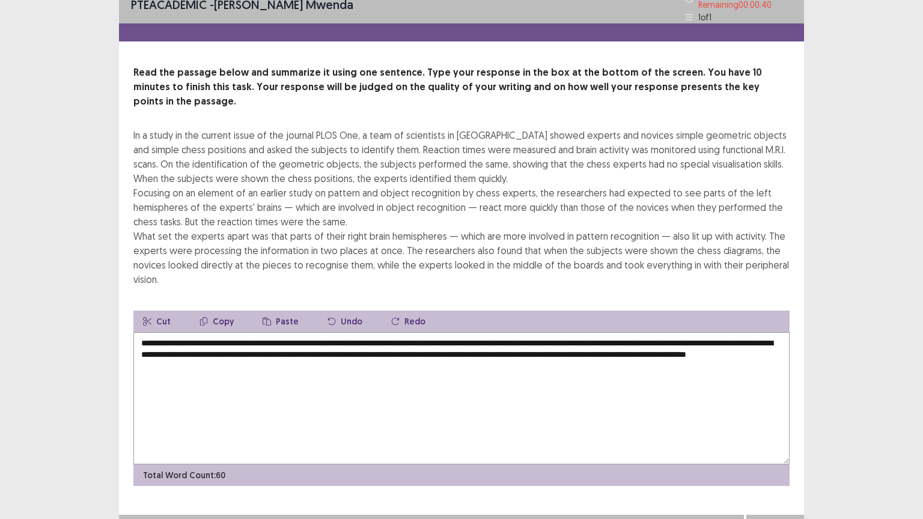 This screenshot has height=519, width=923. I want to click on div: In a study in the current issue of the journal PLOS One, a team of scientists in [GEOGRAPHIC_DATA..., so click(461, 207).